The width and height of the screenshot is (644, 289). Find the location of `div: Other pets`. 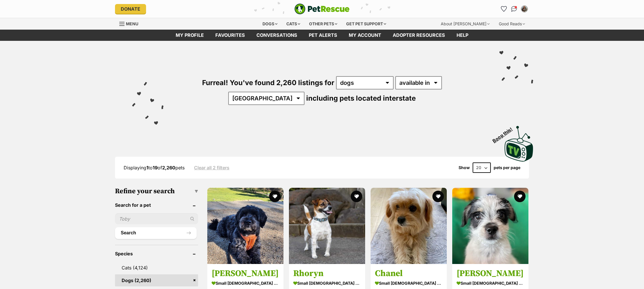

div: Other pets is located at coordinates (323, 24).